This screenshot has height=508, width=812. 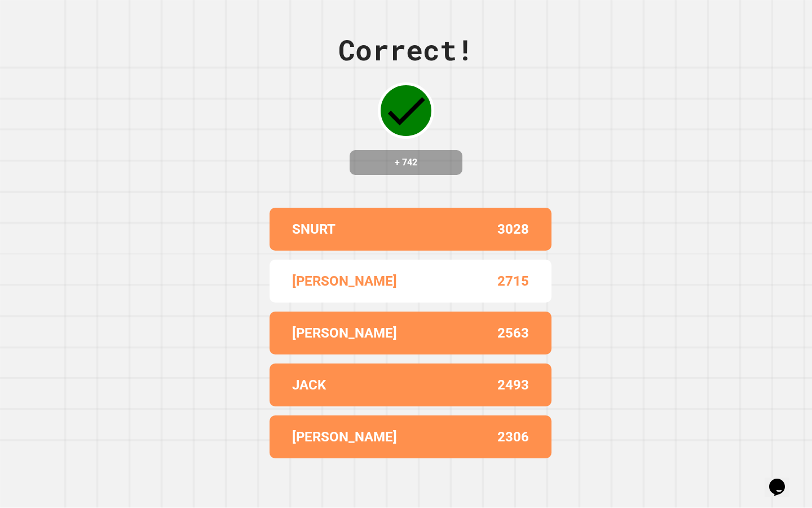 I want to click on h4: + 742, so click(x=406, y=163).